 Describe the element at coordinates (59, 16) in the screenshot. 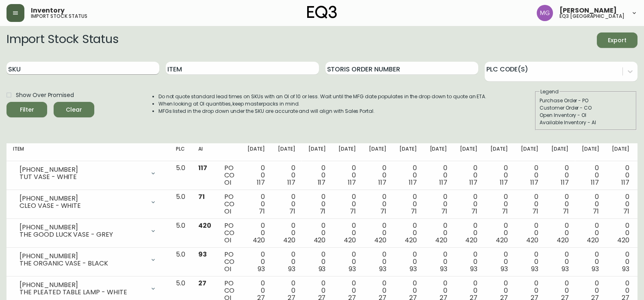

I see `h5: import stock status` at that location.